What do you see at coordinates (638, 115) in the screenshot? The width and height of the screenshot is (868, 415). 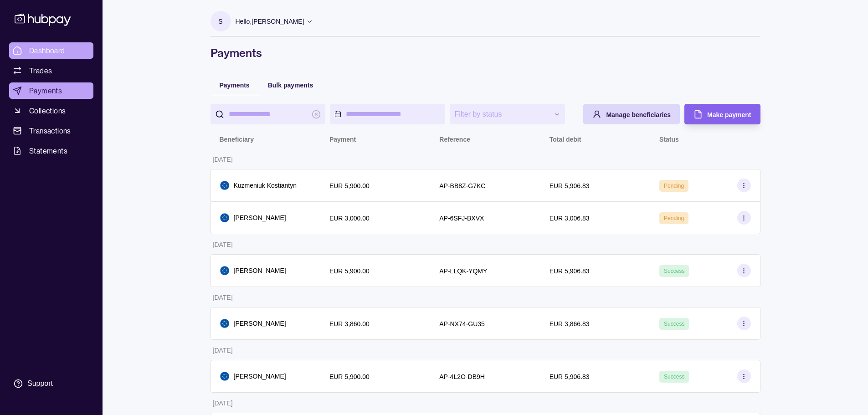 I see `span: Manage beneficiaries` at bounding box center [638, 115].